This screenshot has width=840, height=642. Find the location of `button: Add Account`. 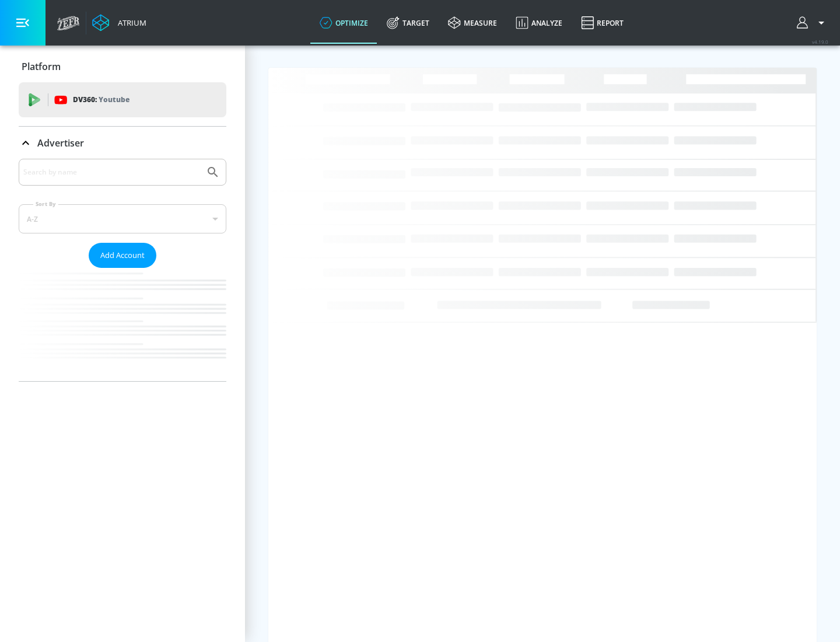

button: Add Account is located at coordinates (123, 255).